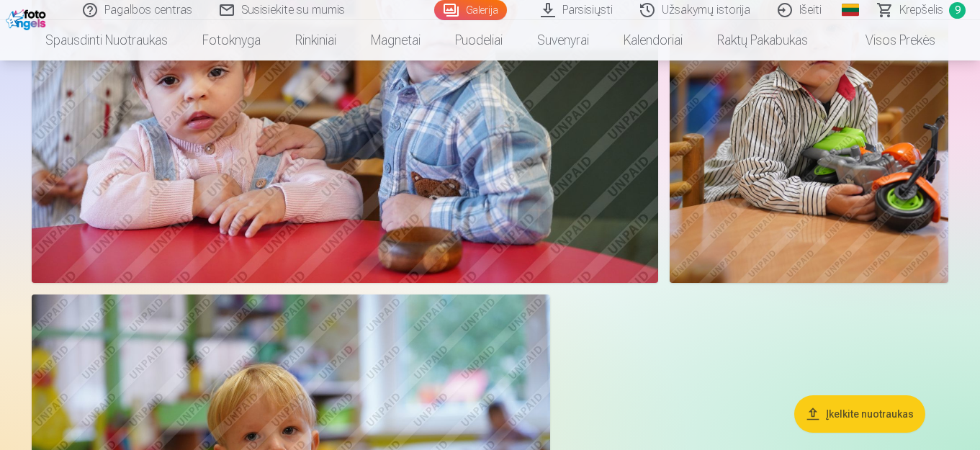 Image resolution: width=980 pixels, height=450 pixels. I want to click on a: Rinkiniai, so click(315, 40).